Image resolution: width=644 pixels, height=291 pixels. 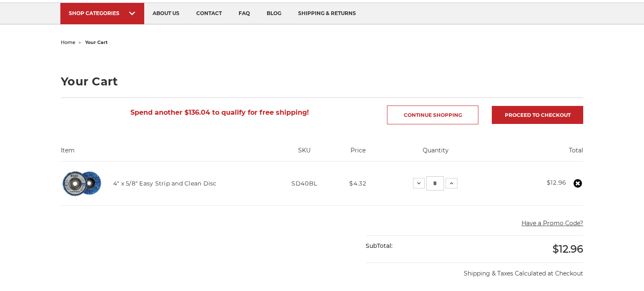 What do you see at coordinates (102, 13) in the screenshot?
I see `div: SHOP CATEGORIES` at bounding box center [102, 13].